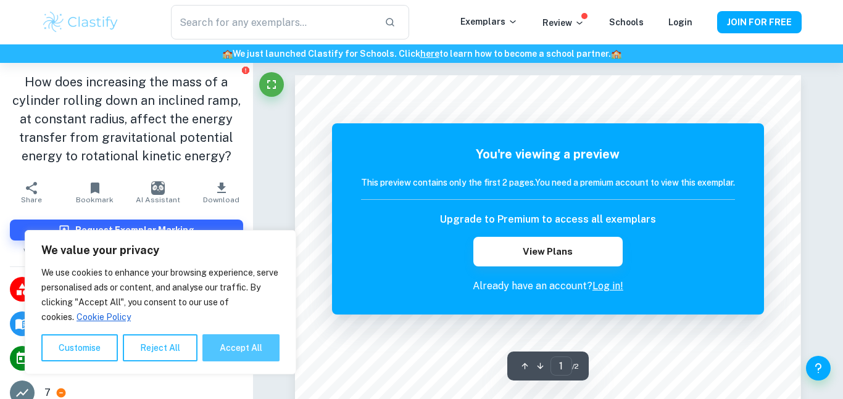 The width and height of the screenshot is (843, 399). Describe the element at coordinates (759, 22) in the screenshot. I see `a: JOIN FOR FREE` at that location.